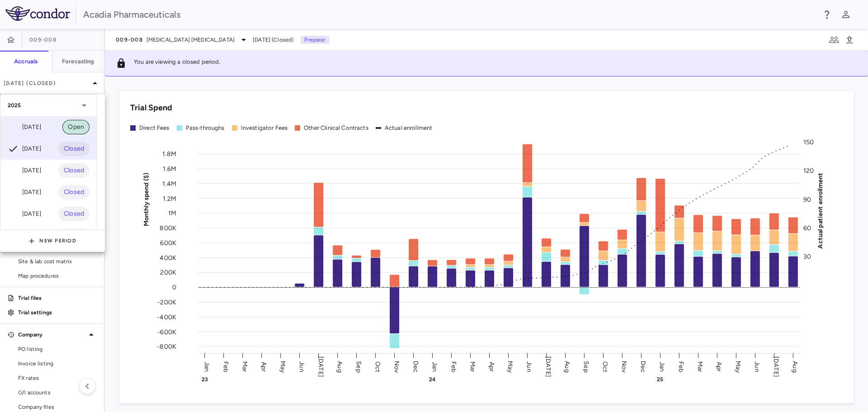 The image size is (868, 412). I want to click on div: 2025, so click(48, 105).